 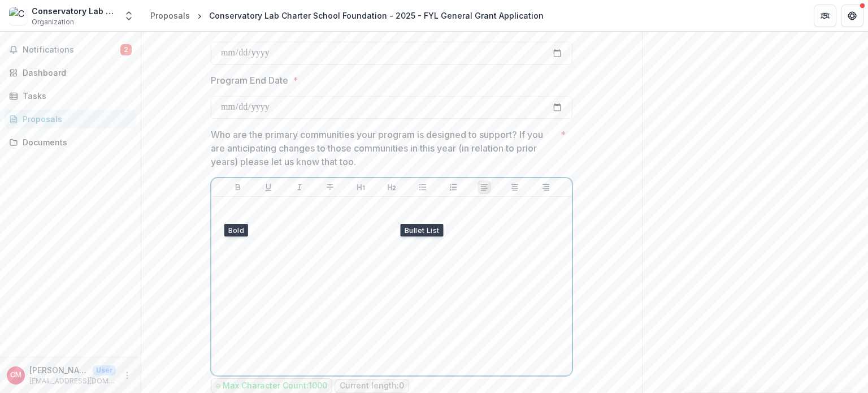 What do you see at coordinates (104, 370) in the screenshot?
I see `p: User` at bounding box center [104, 370].